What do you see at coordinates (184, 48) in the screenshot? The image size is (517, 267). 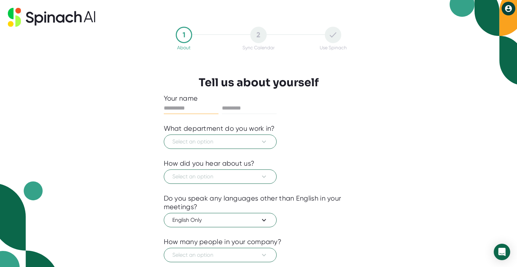 I see `div: About` at bounding box center [184, 48].